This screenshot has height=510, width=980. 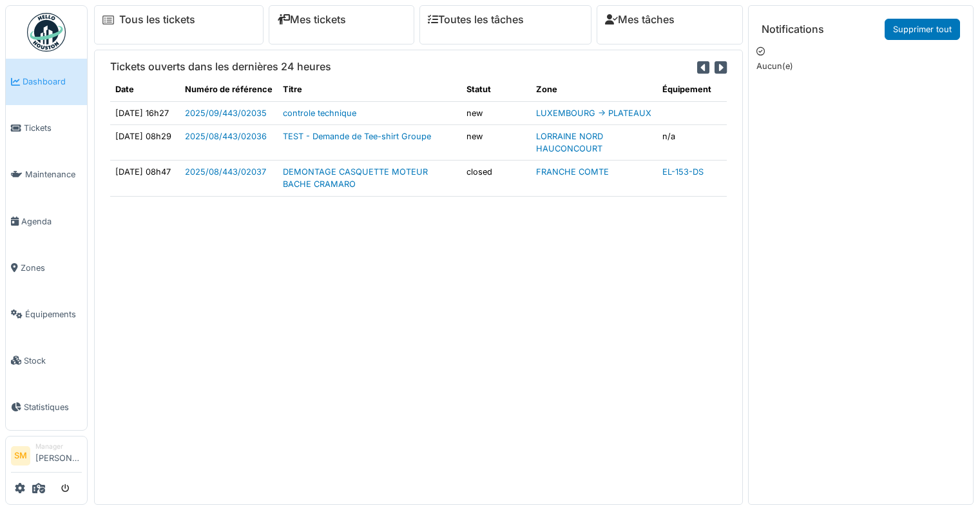 What do you see at coordinates (229, 90) in the screenshot?
I see `th: Numéro de référence` at bounding box center [229, 90].